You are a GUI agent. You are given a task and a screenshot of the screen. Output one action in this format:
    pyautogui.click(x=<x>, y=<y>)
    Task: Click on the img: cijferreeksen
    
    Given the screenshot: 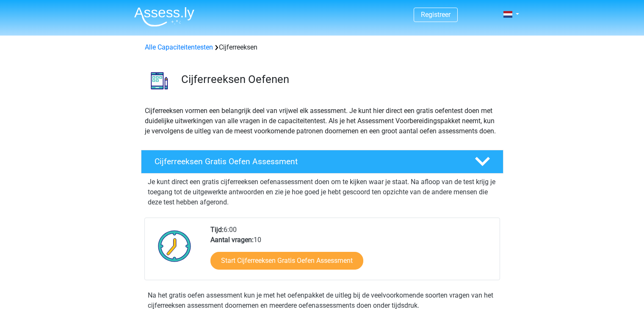 What is the action you would take?
    pyautogui.click(x=159, y=80)
    